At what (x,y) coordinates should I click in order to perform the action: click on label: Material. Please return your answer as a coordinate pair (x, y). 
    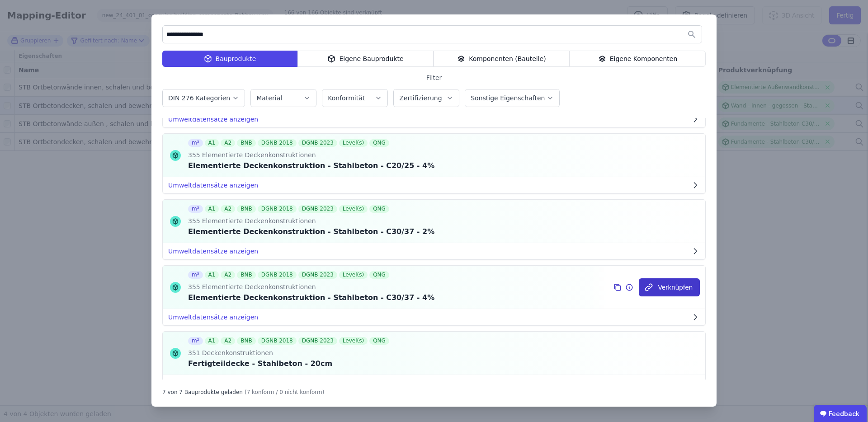
    Looking at the image, I should click on (270, 98).